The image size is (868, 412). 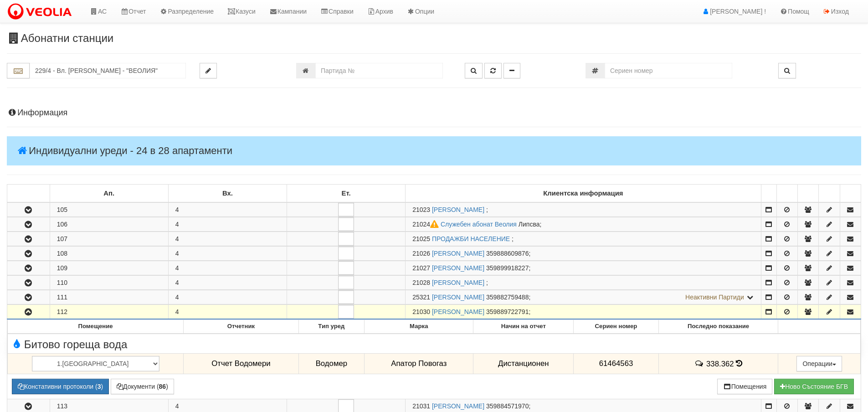 I want to click on h3: Абонатни станции, so click(x=434, y=38).